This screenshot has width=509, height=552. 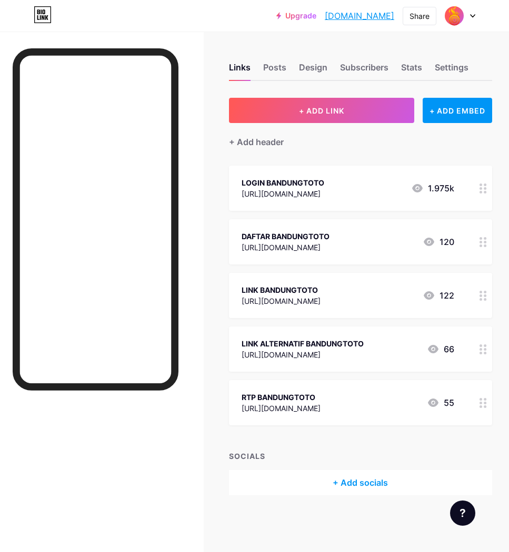 What do you see at coordinates (296, 16) in the screenshot?
I see `a: Upgrade` at bounding box center [296, 16].